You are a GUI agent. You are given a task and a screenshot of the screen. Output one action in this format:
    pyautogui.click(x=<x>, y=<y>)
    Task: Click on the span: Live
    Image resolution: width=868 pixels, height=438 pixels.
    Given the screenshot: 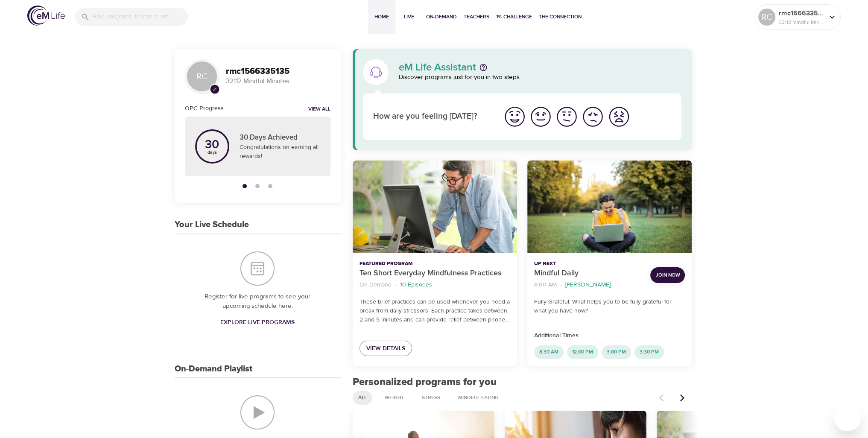 What is the action you would take?
    pyautogui.click(x=409, y=17)
    